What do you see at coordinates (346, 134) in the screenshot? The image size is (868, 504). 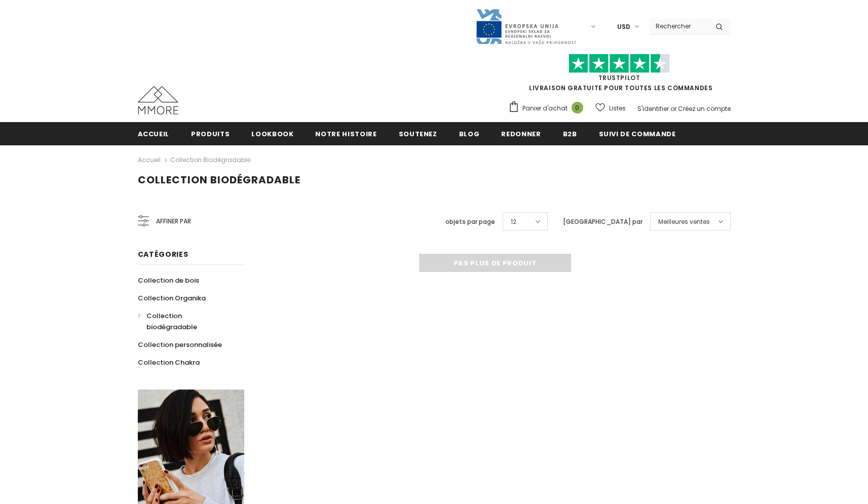 I see `span: Notre histoire` at bounding box center [346, 134].